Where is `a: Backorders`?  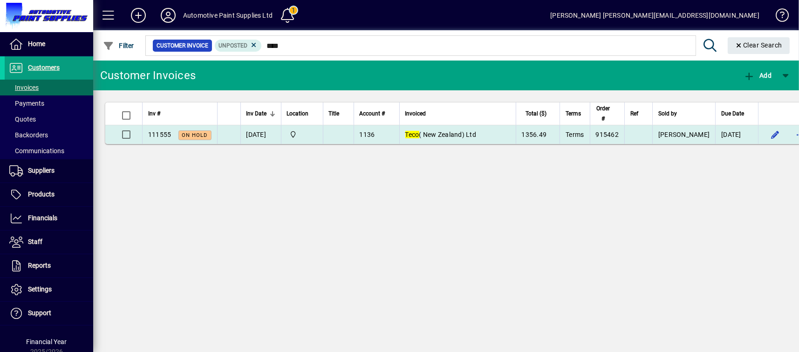
a: Backorders is located at coordinates (49, 135).